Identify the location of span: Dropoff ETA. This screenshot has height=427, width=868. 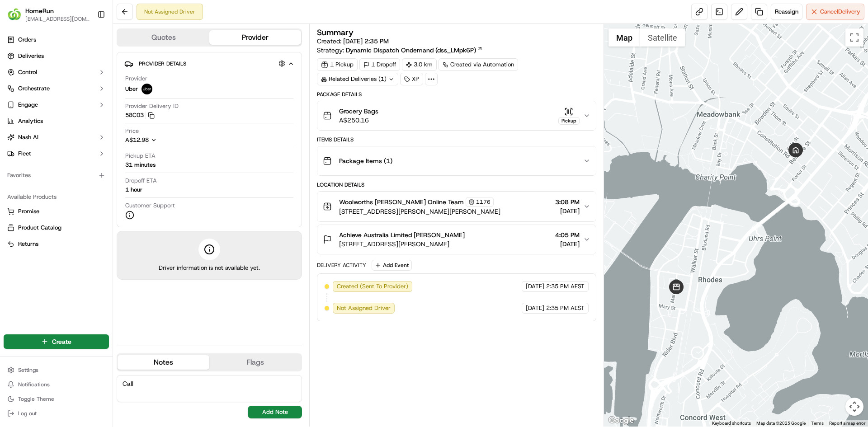
(141, 181).